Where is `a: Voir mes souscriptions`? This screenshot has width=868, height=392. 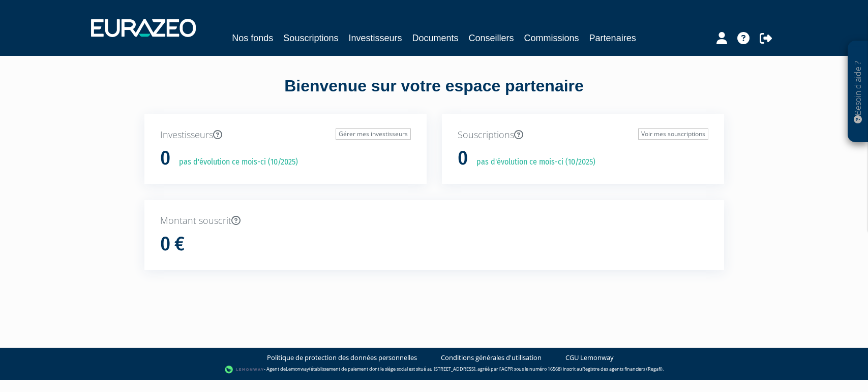
a: Voir mes souscriptions is located at coordinates (673, 134).